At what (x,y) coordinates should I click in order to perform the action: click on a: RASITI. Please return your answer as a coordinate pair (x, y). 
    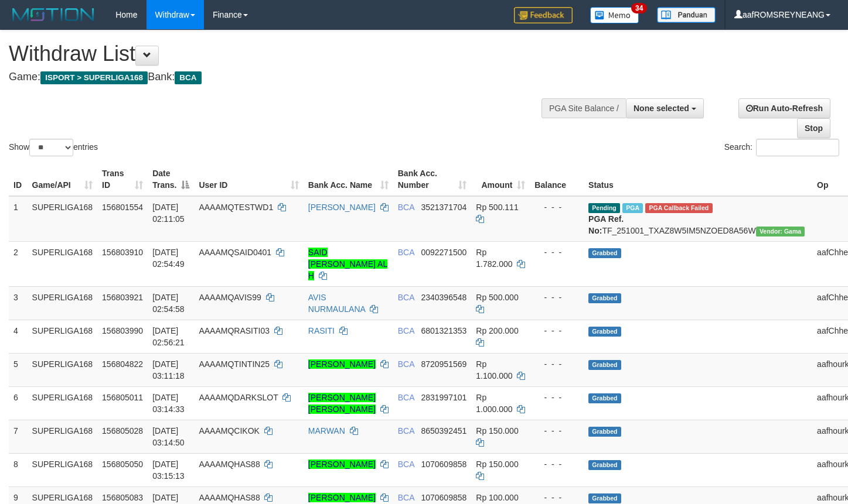
    Looking at the image, I should click on (321, 331).